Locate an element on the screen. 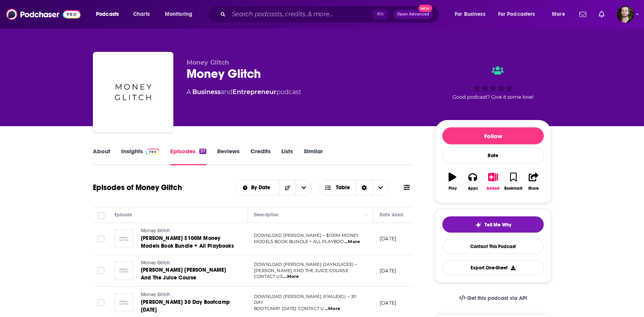  span: and is located at coordinates (226, 92).